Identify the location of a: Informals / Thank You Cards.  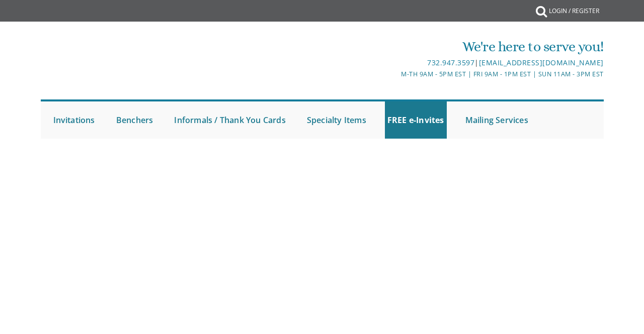
(230, 120).